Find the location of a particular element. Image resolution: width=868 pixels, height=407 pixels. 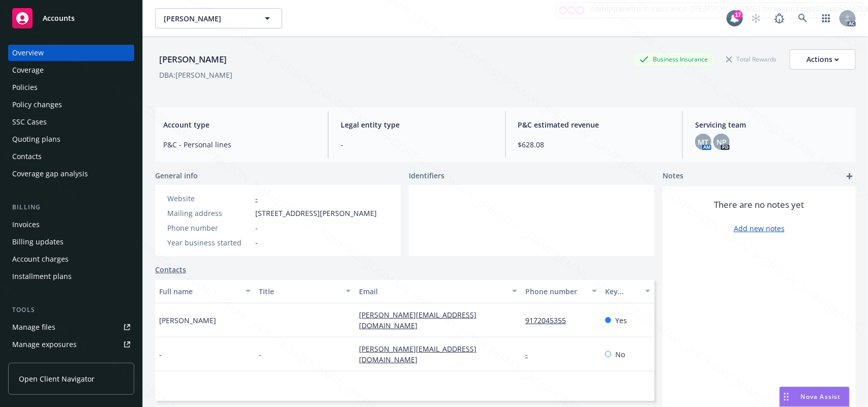

span: P&C - Personal lines is located at coordinates (239, 144).